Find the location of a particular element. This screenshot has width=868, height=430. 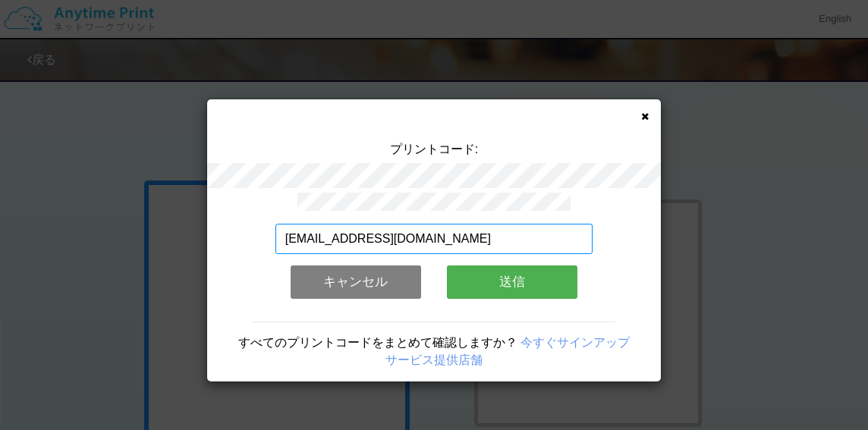

button: 送信 is located at coordinates (512, 282).